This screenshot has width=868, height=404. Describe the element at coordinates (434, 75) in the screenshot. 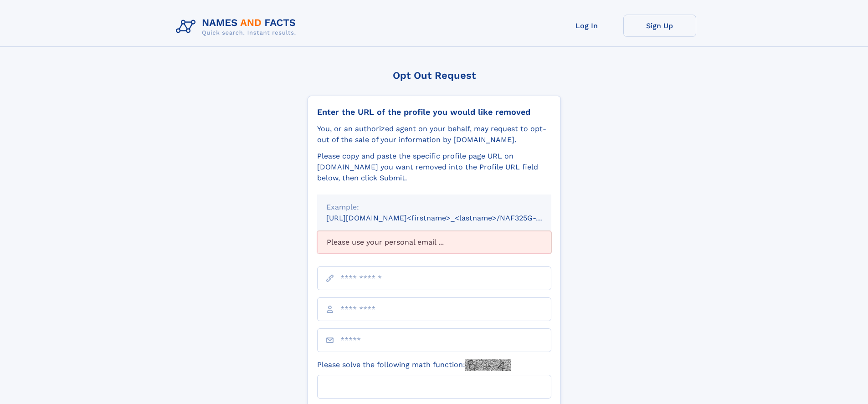

I see `div: Opt Out Request` at that location.